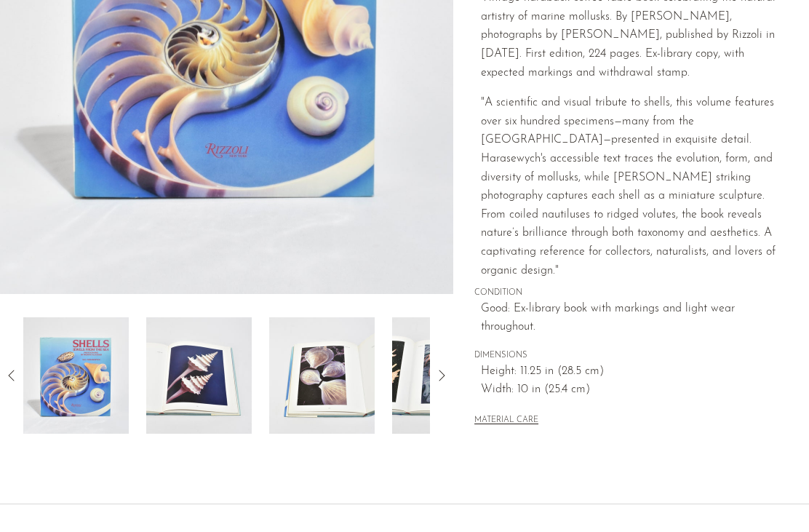 The image size is (809, 532). What do you see at coordinates (633, 187) in the screenshot?
I see `p: "A scientific and visual tribute to shells, this volume features over six hundred specimens—many ...` at bounding box center [633, 187].